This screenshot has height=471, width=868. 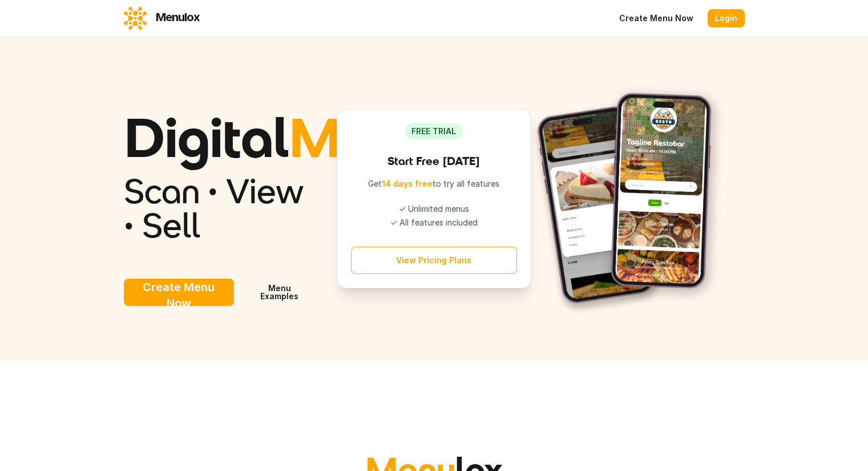 What do you see at coordinates (434, 131) in the screenshot?
I see `div: FREE TRIAL` at bounding box center [434, 131].